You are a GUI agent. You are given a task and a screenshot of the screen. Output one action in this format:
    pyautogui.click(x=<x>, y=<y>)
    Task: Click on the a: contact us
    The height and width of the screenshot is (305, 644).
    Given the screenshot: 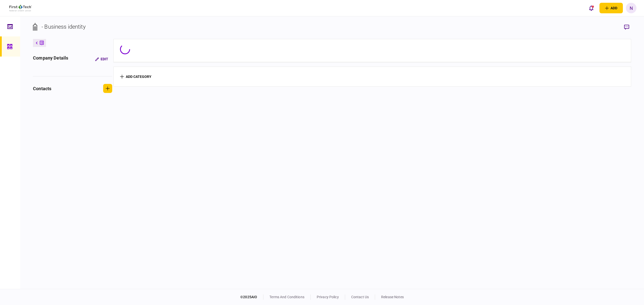 What is the action you would take?
    pyautogui.click(x=360, y=297)
    